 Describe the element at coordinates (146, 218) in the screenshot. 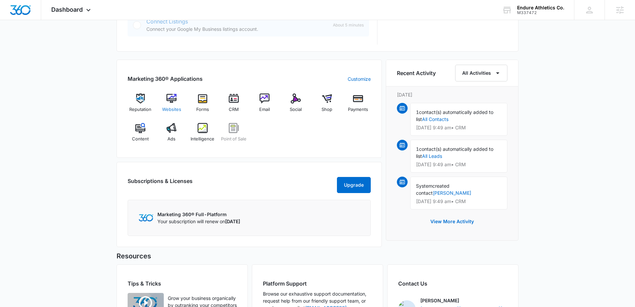

I see `img: Marketing 360 Logo` at that location.